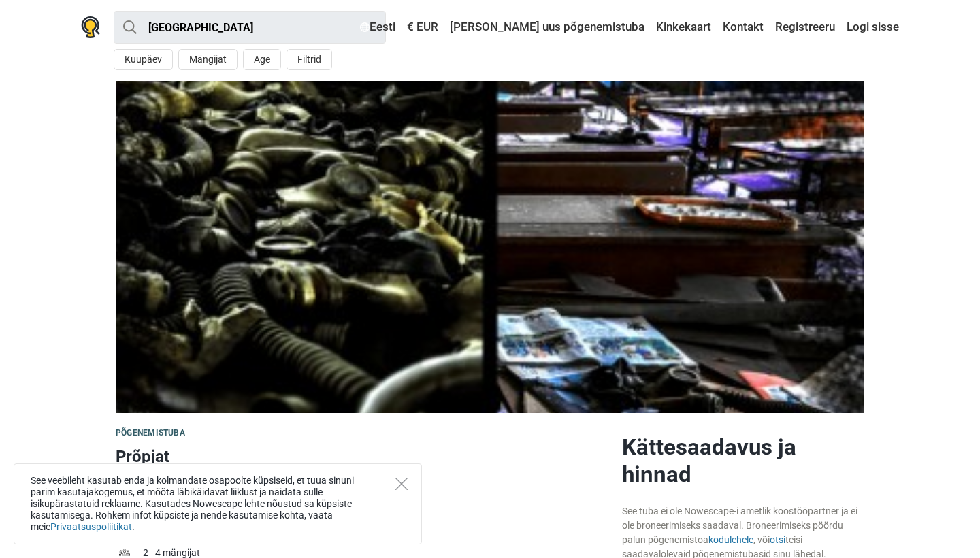  I want to click on a: Eesti, so click(378, 27).